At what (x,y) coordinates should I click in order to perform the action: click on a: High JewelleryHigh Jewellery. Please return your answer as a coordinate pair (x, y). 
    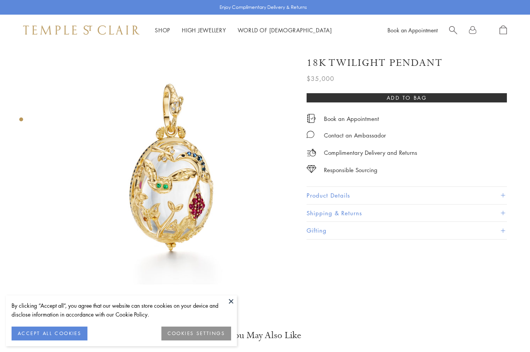
    Looking at the image, I should click on (204, 30).